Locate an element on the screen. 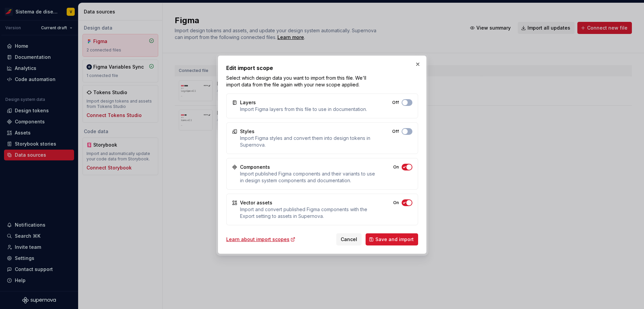 This screenshot has width=644, height=309. button: Cancel is located at coordinates (349, 240).